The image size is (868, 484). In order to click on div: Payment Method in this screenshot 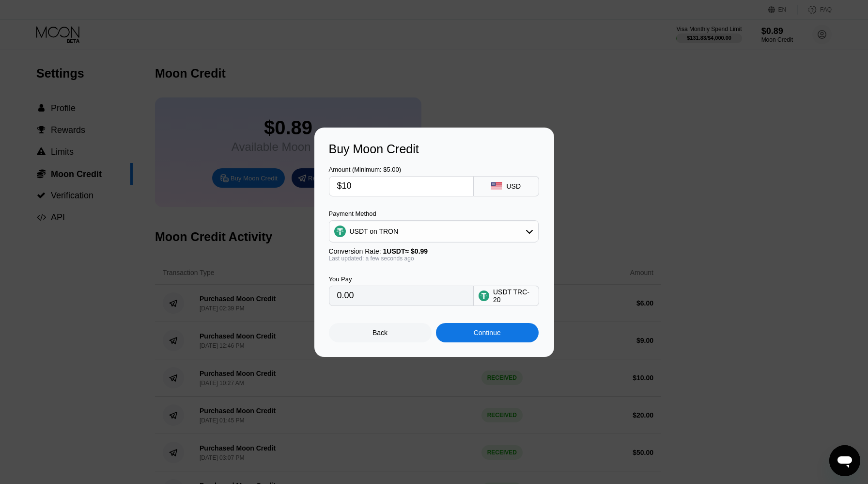, I will do `click(433, 213)`.